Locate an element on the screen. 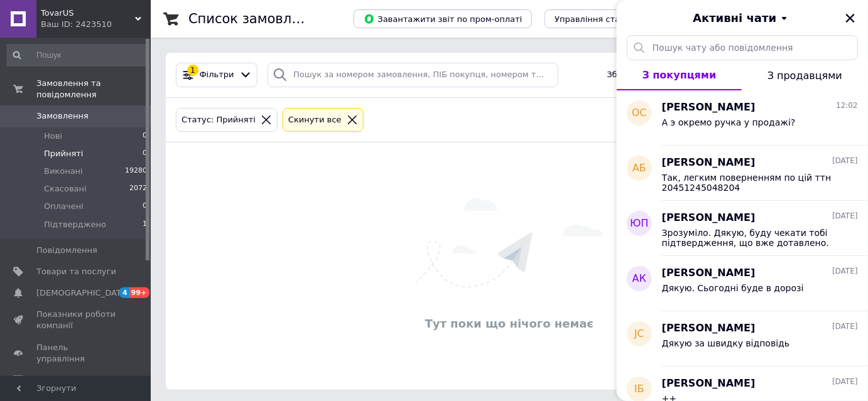 Image resolution: width=868 pixels, height=401 pixels. span: 1 is located at coordinates (144, 225).